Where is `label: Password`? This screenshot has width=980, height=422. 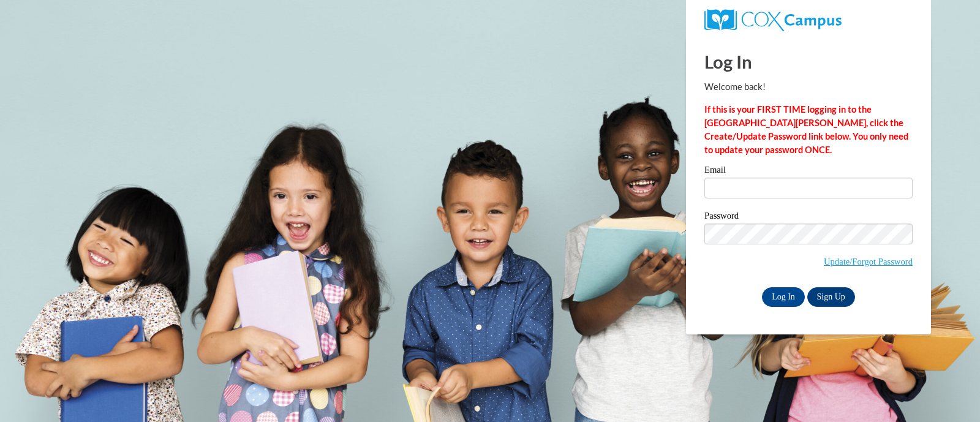
label: Password is located at coordinates (809, 217).